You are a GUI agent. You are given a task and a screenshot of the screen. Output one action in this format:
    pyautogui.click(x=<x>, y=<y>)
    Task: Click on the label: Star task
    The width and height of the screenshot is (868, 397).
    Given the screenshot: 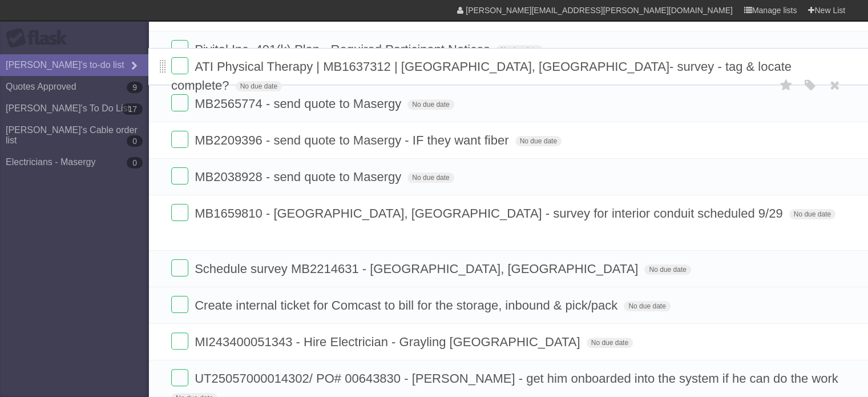 What is the action you would take?
    pyautogui.click(x=787, y=85)
    